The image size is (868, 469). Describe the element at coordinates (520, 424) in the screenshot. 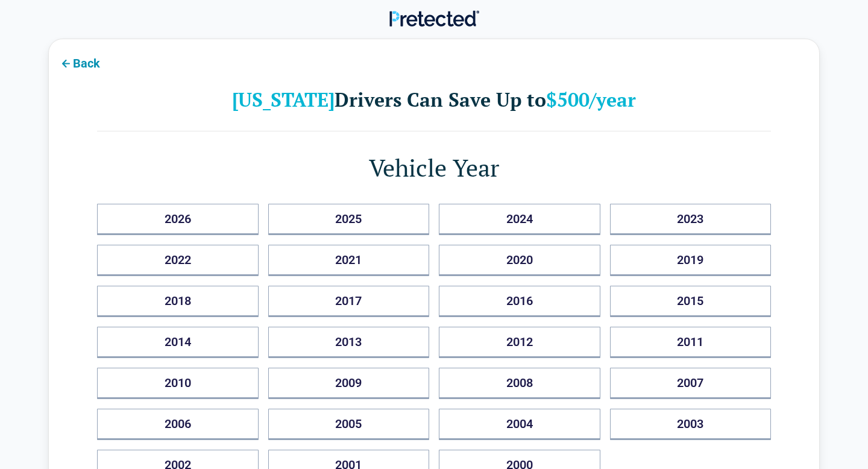

I see `button: 2004` at that location.